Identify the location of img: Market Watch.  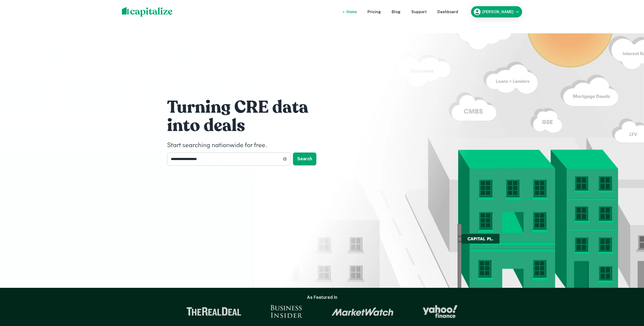
(363, 312).